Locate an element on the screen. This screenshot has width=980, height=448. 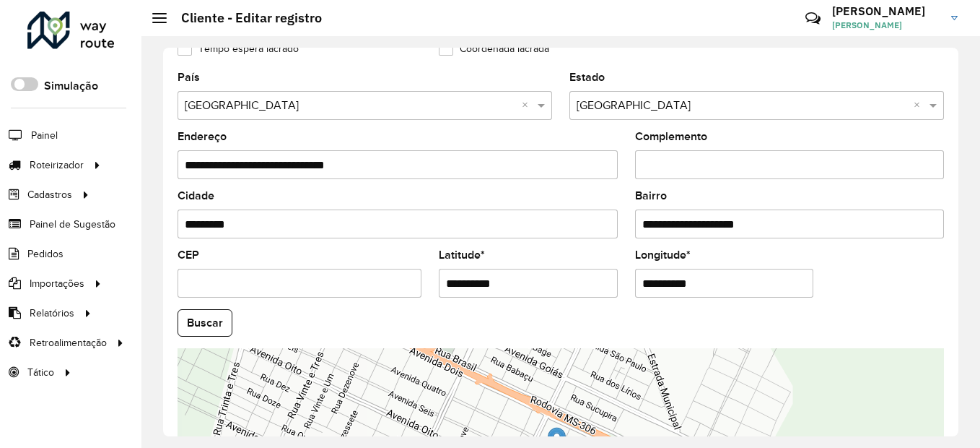
label: Coordenada lacrada is located at coordinates (494, 49).